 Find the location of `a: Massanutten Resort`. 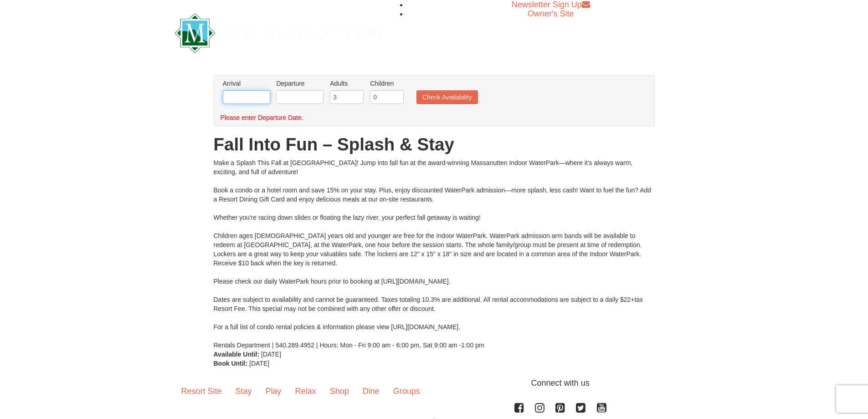

a: Massanutten Resort is located at coordinates (279, 32).